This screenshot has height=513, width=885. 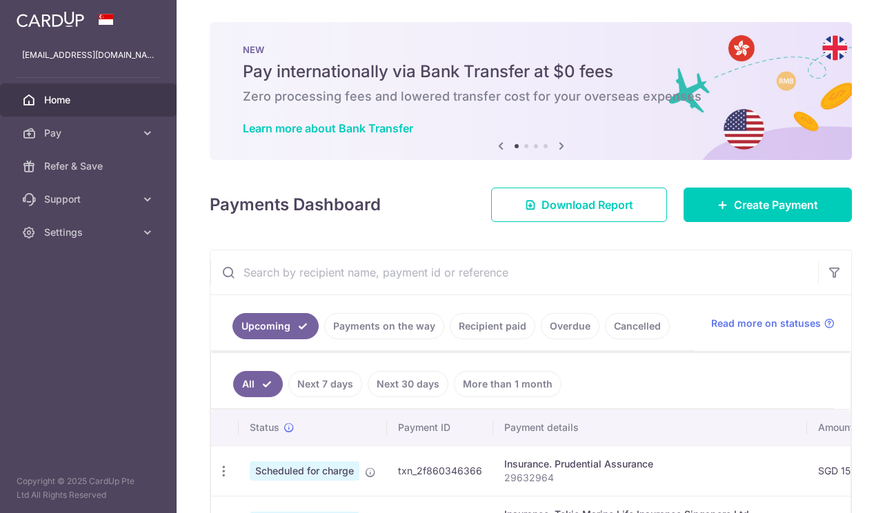 I want to click on p: NEW, so click(x=531, y=50).